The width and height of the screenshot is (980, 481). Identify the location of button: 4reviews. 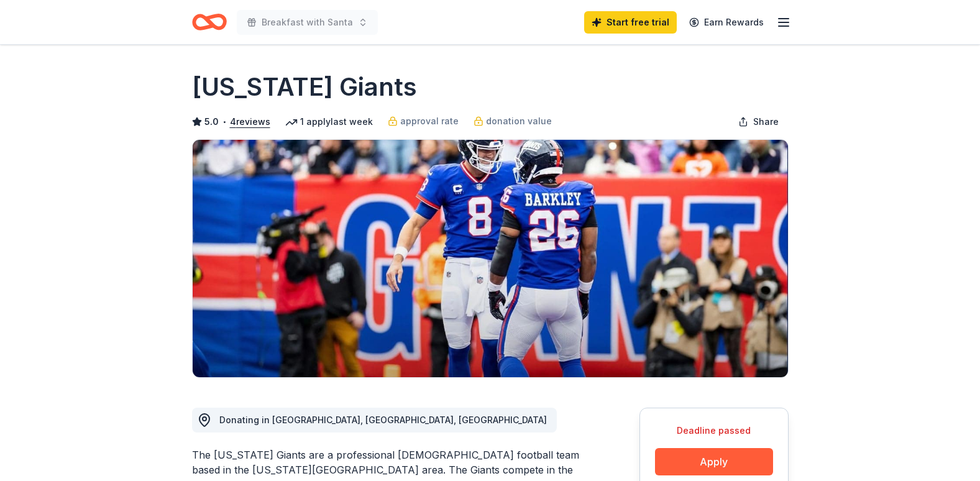
(250, 122).